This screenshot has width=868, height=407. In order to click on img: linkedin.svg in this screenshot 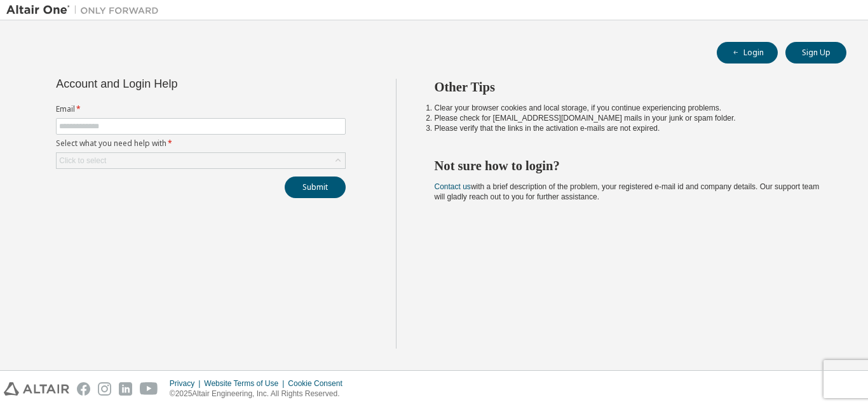, I will do `click(125, 389)`.